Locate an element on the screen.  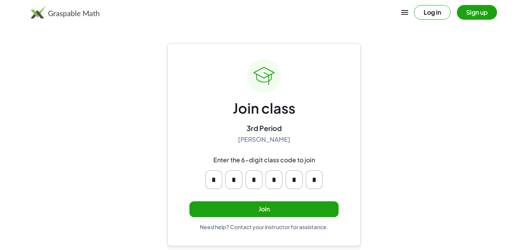
button: Join is located at coordinates (264, 209).